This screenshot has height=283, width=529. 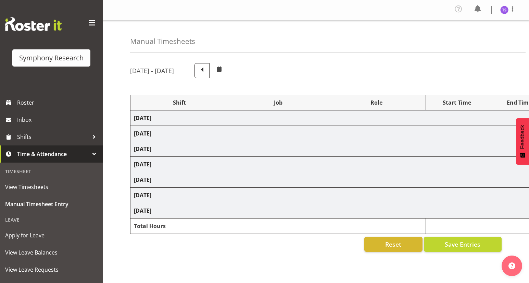 What do you see at coordinates (523, 137) in the screenshot?
I see `span: Feedback` at bounding box center [523, 137].